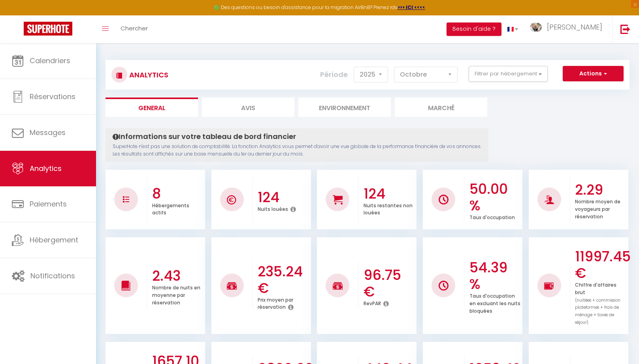 The height and width of the screenshot is (364, 639). What do you see at coordinates (283, 280) in the screenshot?
I see `h3: 235.24 €` at bounding box center [283, 280].